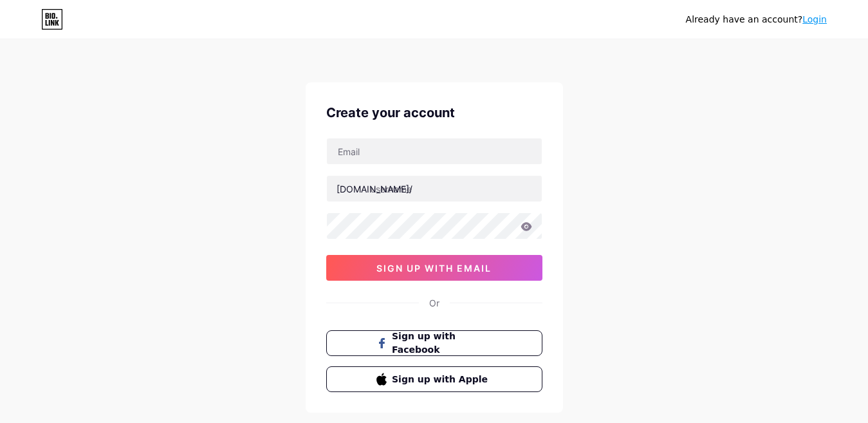  Describe the element at coordinates (434, 343) in the screenshot. I see `button: Sign up with Facebook` at that location.